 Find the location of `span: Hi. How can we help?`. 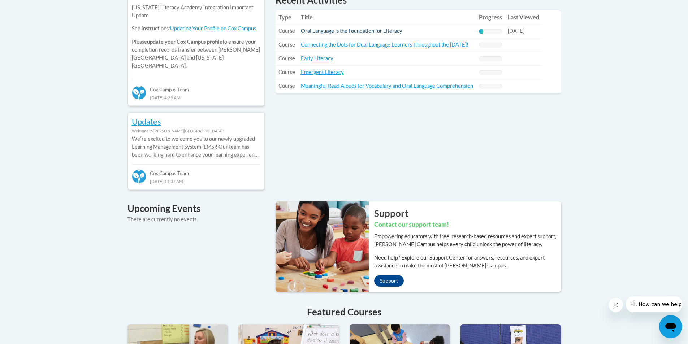

span: Hi. How can we help? is located at coordinates (31, 8).